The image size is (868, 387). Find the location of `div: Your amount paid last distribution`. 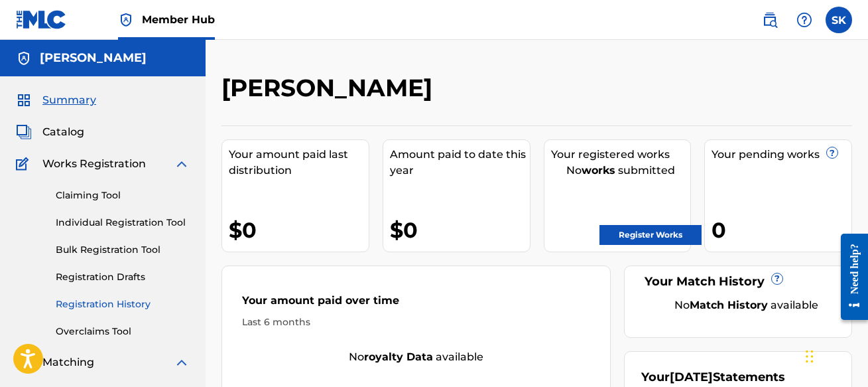

div: Your amount paid last distribution is located at coordinates (298, 163).